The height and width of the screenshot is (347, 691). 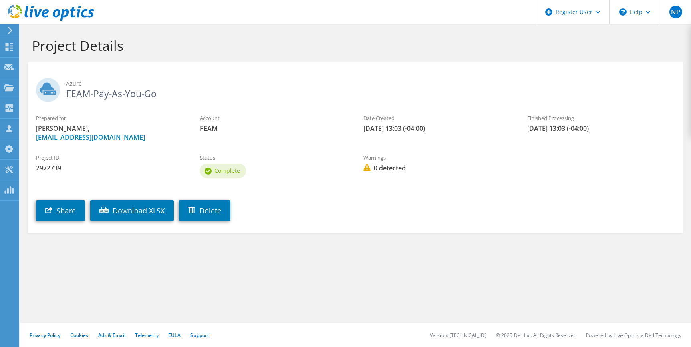 I want to click on span: FEAM, so click(x=274, y=129).